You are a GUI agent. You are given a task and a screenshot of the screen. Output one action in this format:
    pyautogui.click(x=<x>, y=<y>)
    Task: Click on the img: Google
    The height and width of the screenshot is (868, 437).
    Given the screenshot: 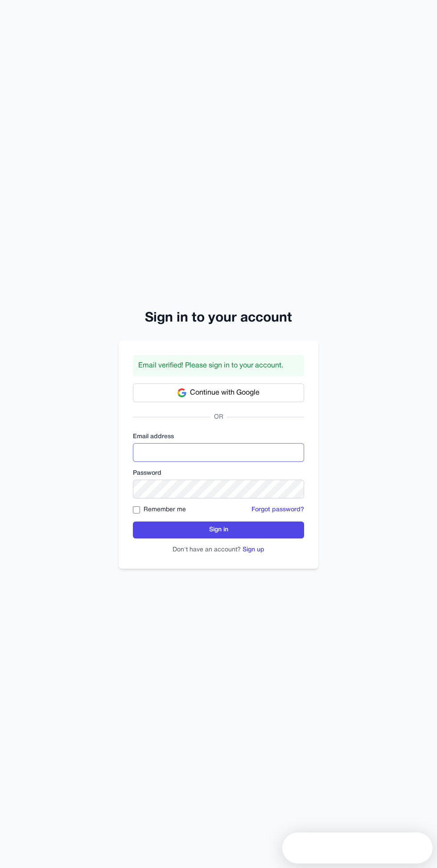 What is the action you would take?
    pyautogui.click(x=182, y=393)
    